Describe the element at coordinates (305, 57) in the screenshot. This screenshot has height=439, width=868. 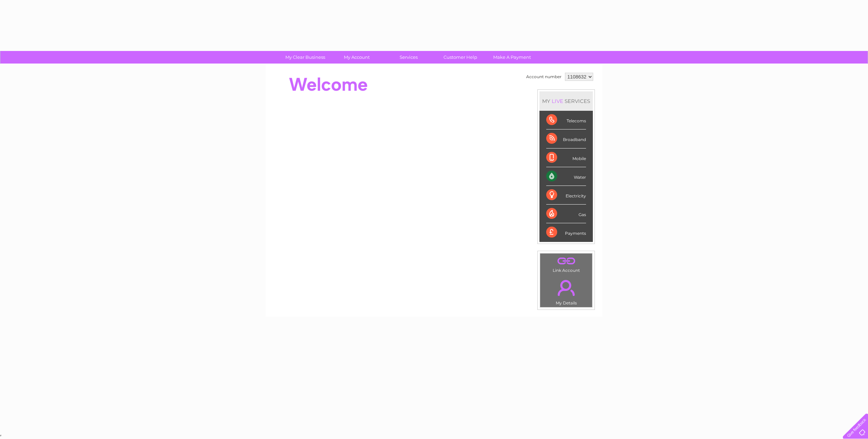
I see `a: My Clear Business` at that location.